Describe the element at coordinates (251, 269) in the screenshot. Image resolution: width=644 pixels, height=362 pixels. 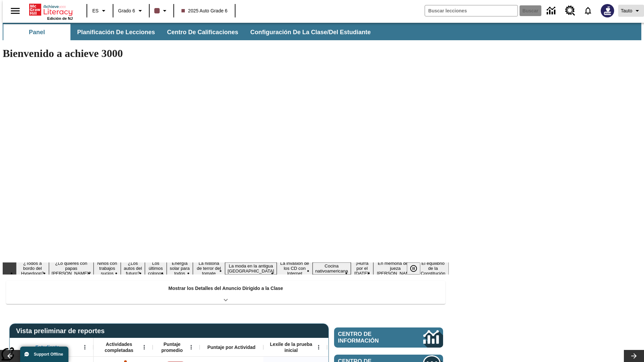
I see `button: Diapositiva 8 La moda en la antigua Roma` at that location.